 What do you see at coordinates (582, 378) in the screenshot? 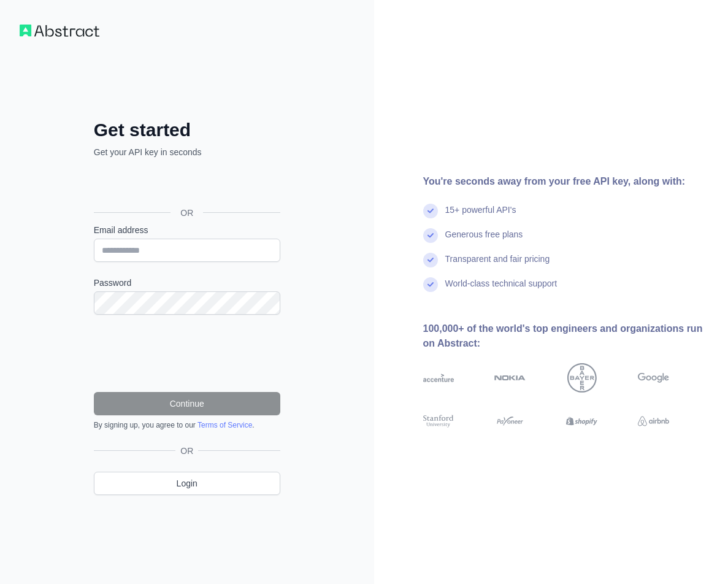
I see `img: bayer` at bounding box center [582, 378].